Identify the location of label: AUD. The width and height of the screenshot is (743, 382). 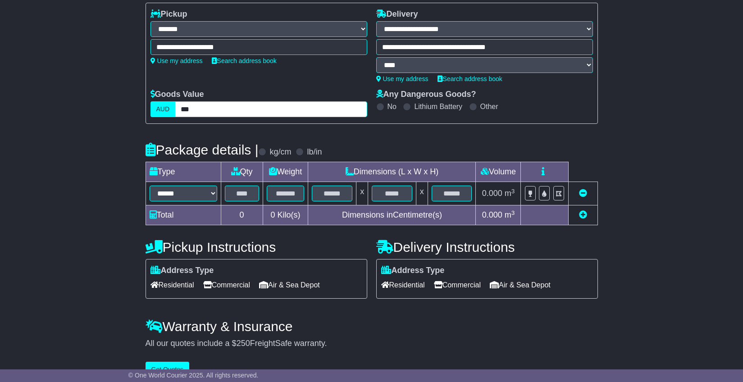
(163, 109).